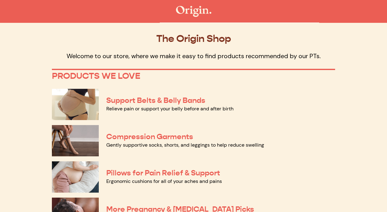 Image resolution: width=387 pixels, height=212 pixels. Describe the element at coordinates (185, 145) in the screenshot. I see `a: Gently supportive socks, shorts, and leggings to help reduce swelling` at that location.